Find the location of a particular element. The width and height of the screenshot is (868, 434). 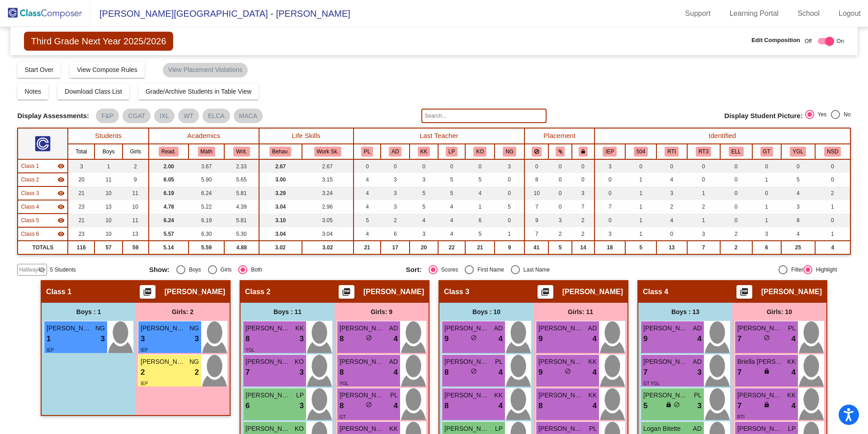

div: Highlight is located at coordinates (824, 270).